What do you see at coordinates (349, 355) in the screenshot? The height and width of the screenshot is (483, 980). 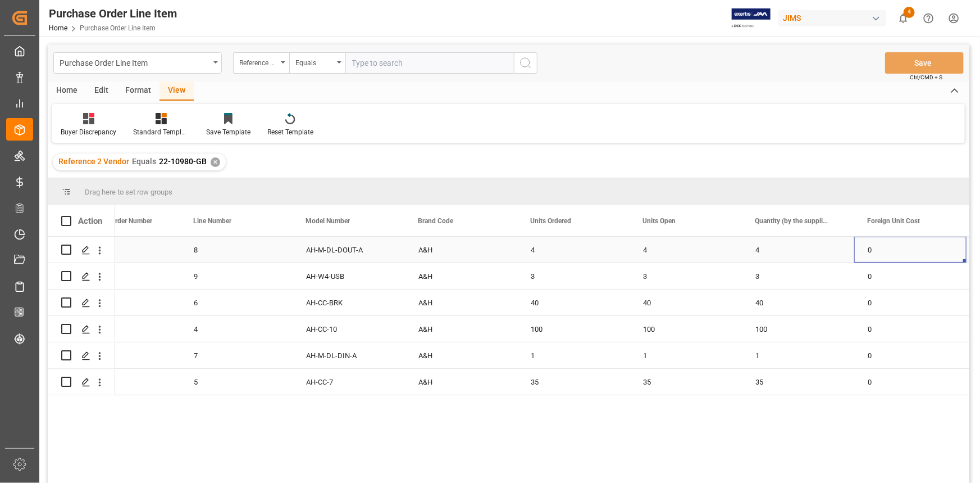 I see `div: AH-M-DL-DIN-A` at bounding box center [349, 355].